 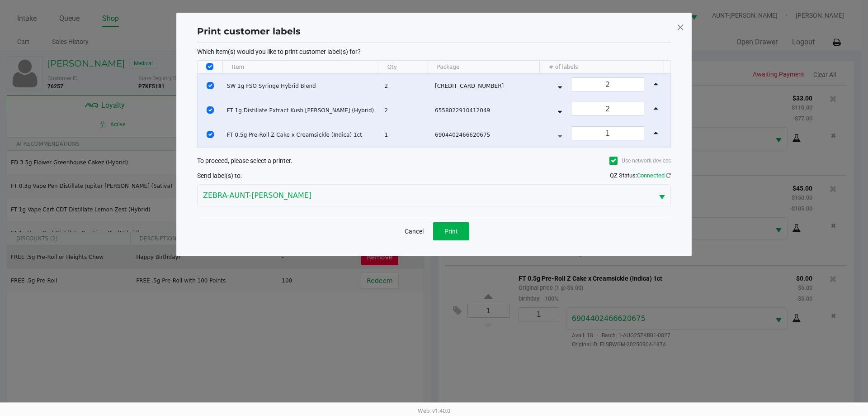 What do you see at coordinates (483, 67) in the screenshot?
I see `th: Package` at bounding box center [483, 67].